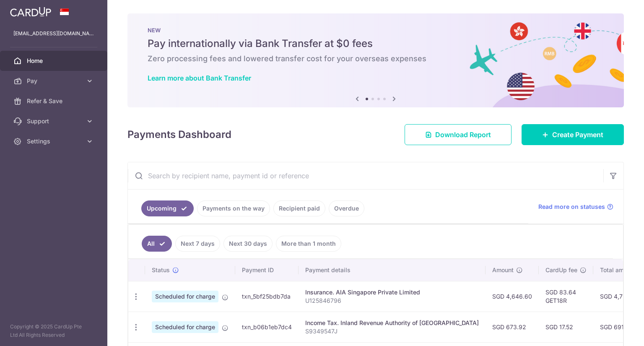 The height and width of the screenshot is (346, 644). Describe the element at coordinates (376, 58) in the screenshot. I see `h6: Zero processing fees and lowered transfer cost for your overseas expenses` at that location.